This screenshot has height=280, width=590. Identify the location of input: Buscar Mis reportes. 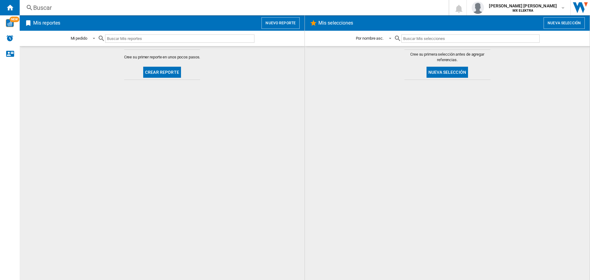
(180, 38).